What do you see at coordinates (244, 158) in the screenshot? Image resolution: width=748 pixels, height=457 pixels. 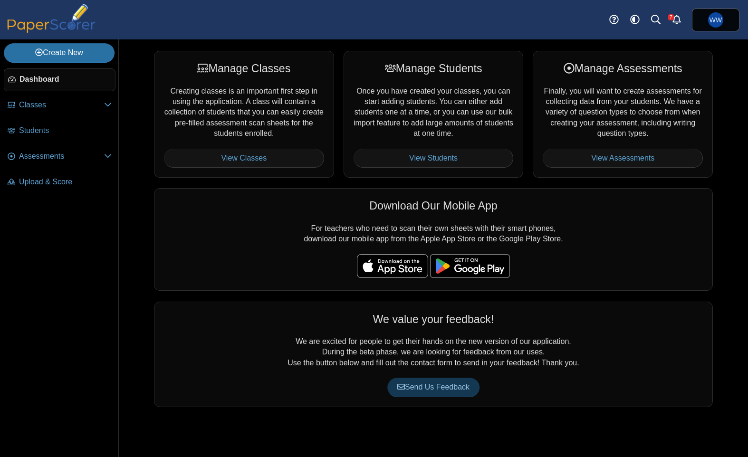 I see `a: View Classes` at bounding box center [244, 158].